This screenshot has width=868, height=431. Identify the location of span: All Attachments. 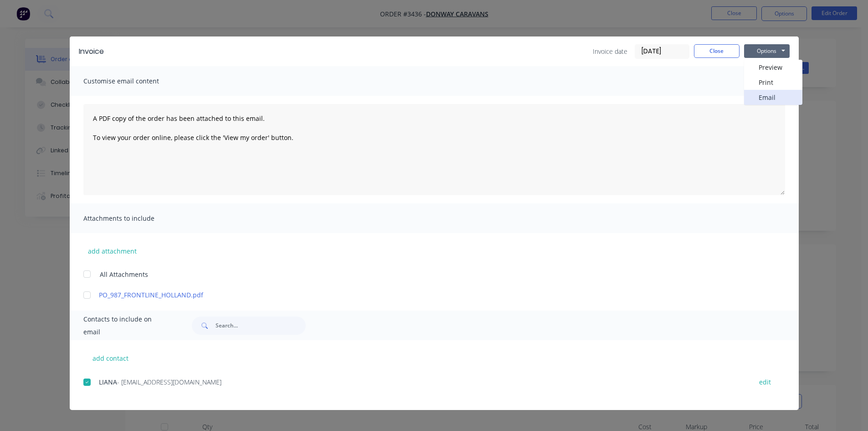
(124, 274).